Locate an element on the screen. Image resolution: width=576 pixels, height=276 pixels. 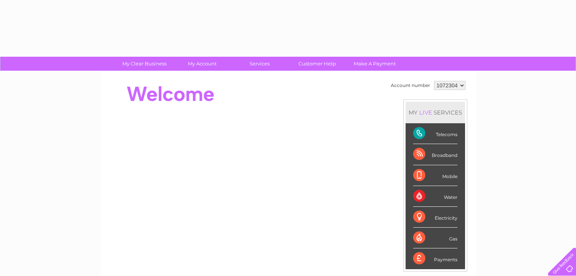
div: Telecoms is located at coordinates (435, 134).